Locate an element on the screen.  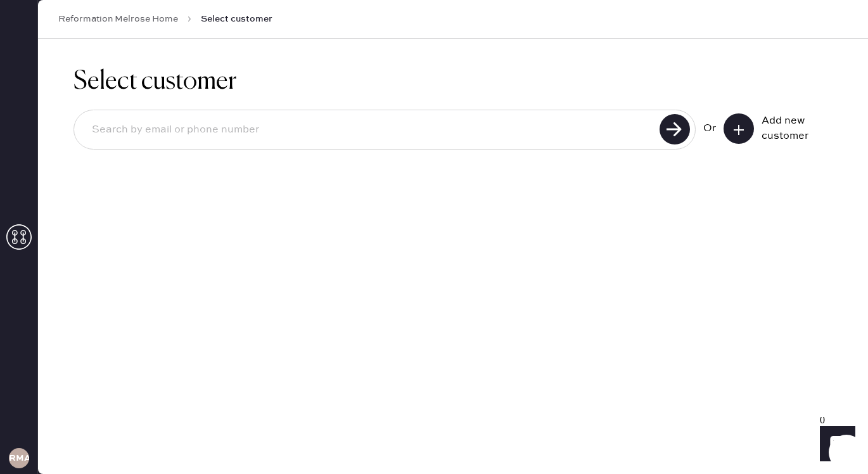
div: Or is located at coordinates (710, 129).